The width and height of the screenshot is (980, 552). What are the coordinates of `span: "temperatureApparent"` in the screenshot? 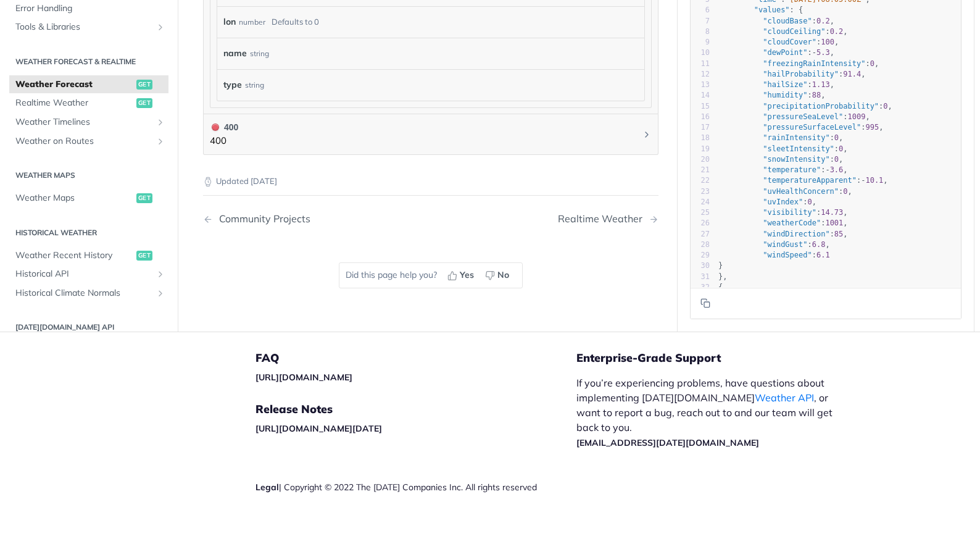 It's located at (810, 181).